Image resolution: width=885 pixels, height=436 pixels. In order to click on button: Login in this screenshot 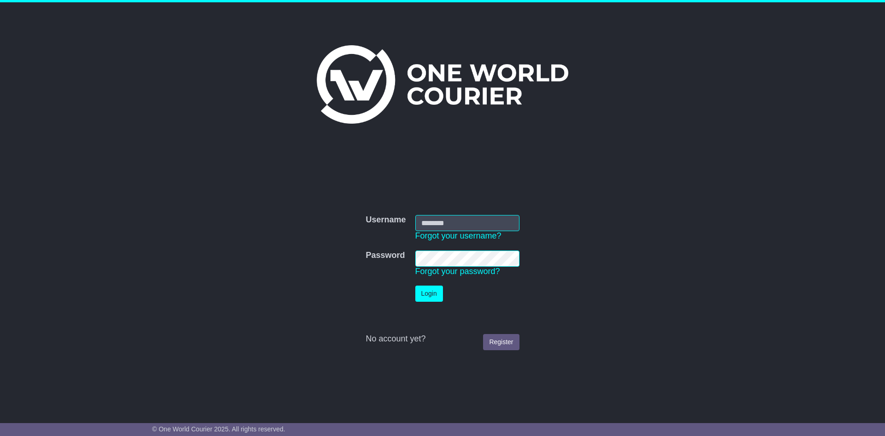, I will do `click(429, 293)`.